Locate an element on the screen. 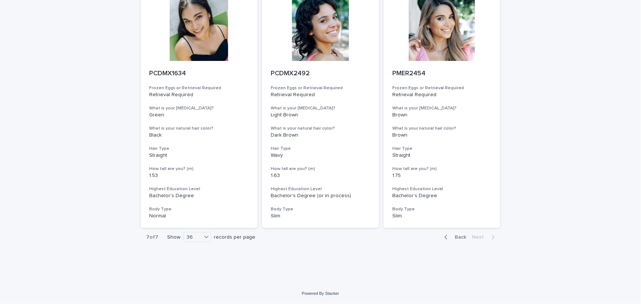 The width and height of the screenshot is (641, 304). p: Bachelor's Degree (or in process) is located at coordinates (320, 196).